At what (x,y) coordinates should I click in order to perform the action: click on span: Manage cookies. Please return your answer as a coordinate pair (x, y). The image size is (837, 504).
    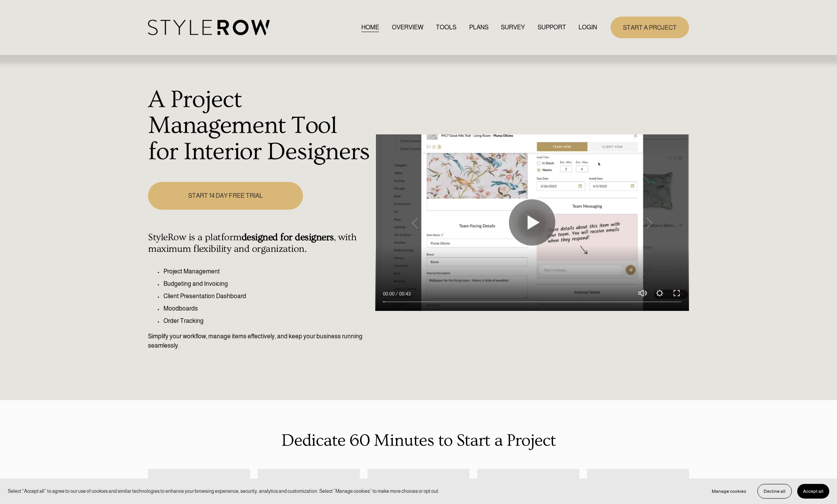
    Looking at the image, I should click on (729, 492).